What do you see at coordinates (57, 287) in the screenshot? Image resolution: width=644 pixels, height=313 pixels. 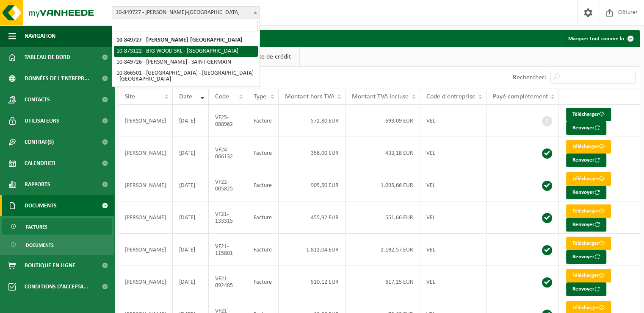 I see `span: Conditions d'accepta...` at bounding box center [57, 287].